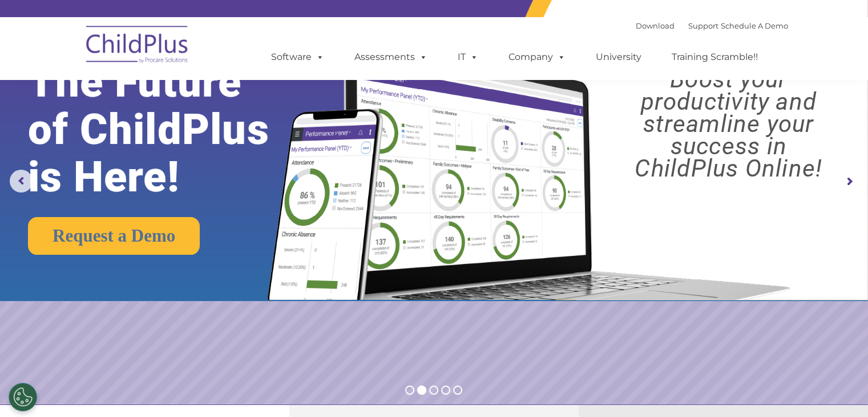  What do you see at coordinates (619, 57) in the screenshot?
I see `a: University` at bounding box center [619, 57].